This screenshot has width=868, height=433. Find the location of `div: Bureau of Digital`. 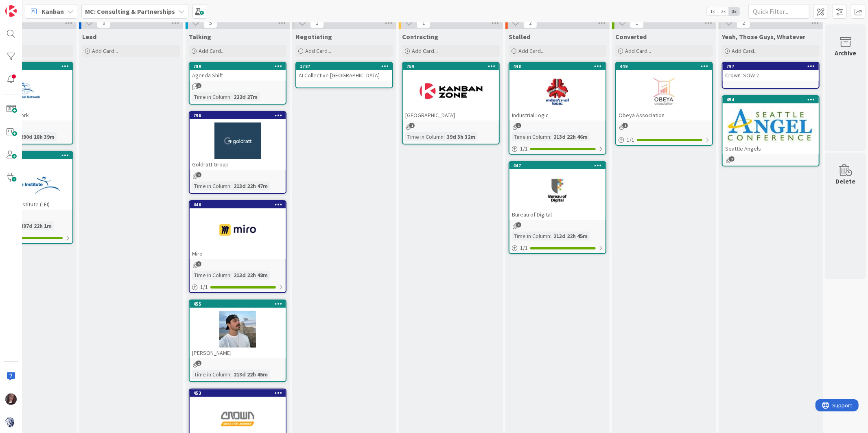

div: Bureau of Digital is located at coordinates (557, 214).